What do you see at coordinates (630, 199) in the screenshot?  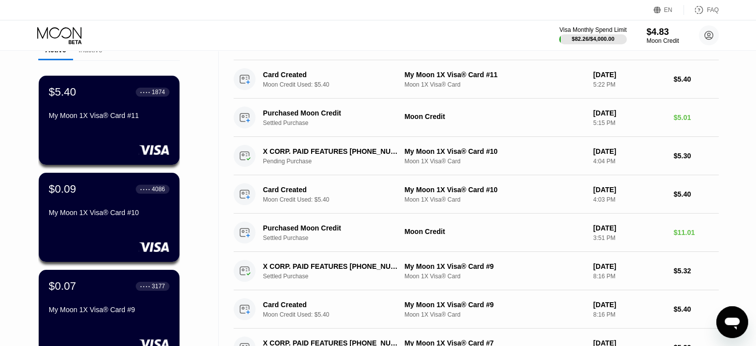 I see `div: 4:03 PM` at bounding box center [630, 199].